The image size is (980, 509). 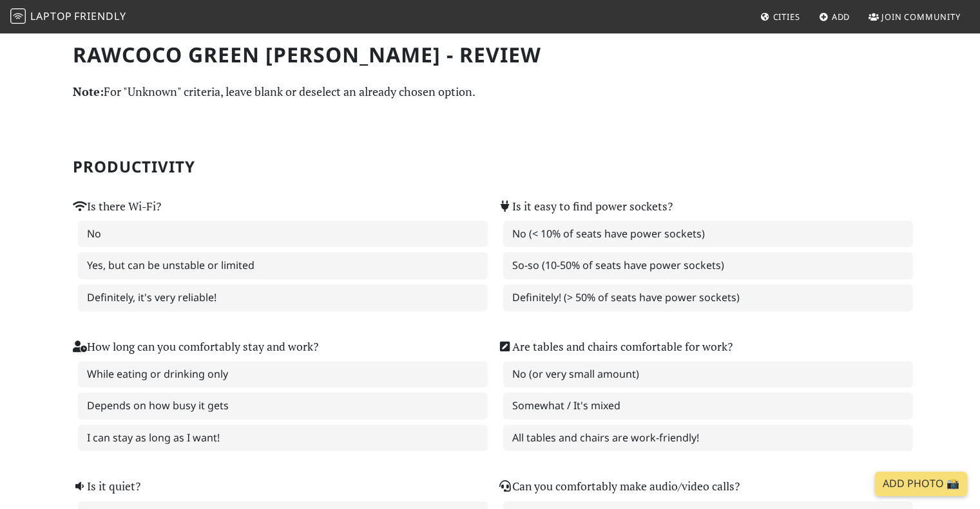 What do you see at coordinates (786, 17) in the screenshot?
I see `span: Cities` at bounding box center [786, 17].